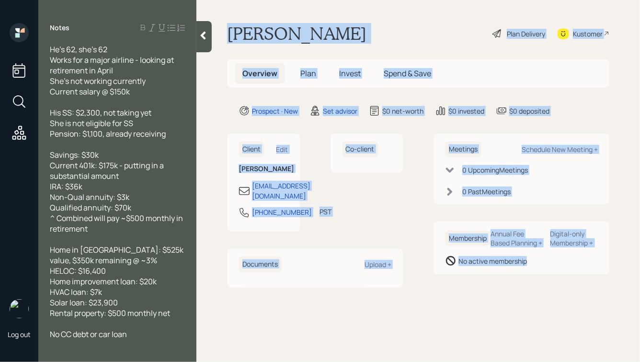  What do you see at coordinates (66, 186) in the screenshot?
I see `span: IRA: $36k` at bounding box center [66, 186].